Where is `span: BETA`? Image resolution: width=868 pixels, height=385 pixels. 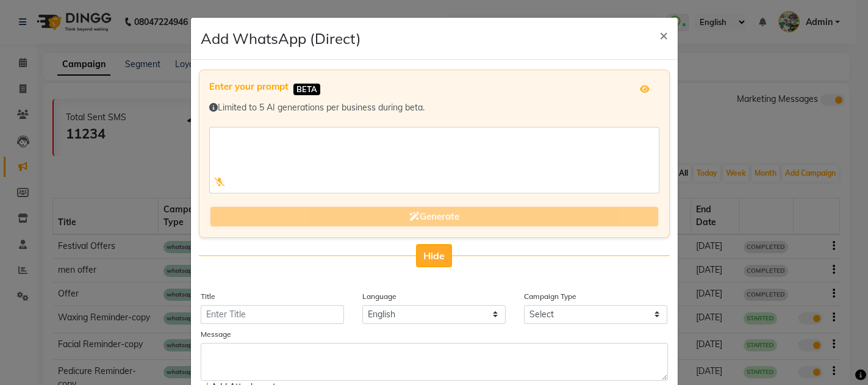
span: BETA is located at coordinates (307, 89).